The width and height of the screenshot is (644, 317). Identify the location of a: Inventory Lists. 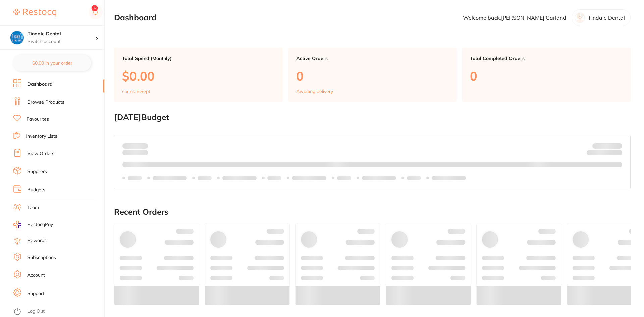
(42, 136).